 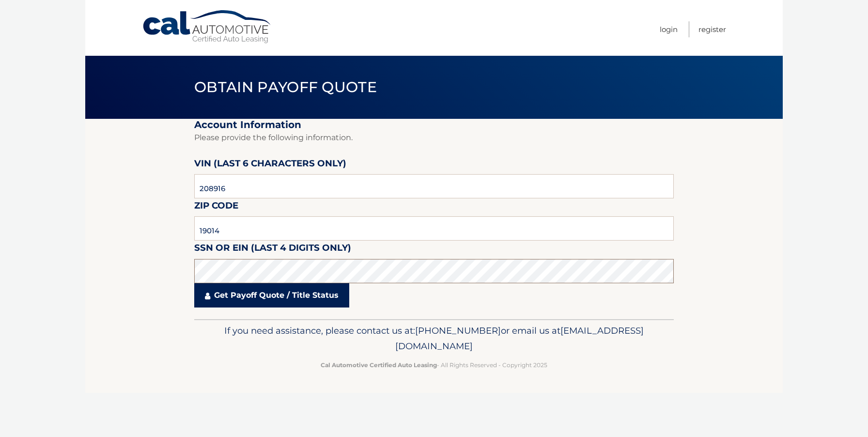 I want to click on p: Please provide the following information., so click(x=434, y=138).